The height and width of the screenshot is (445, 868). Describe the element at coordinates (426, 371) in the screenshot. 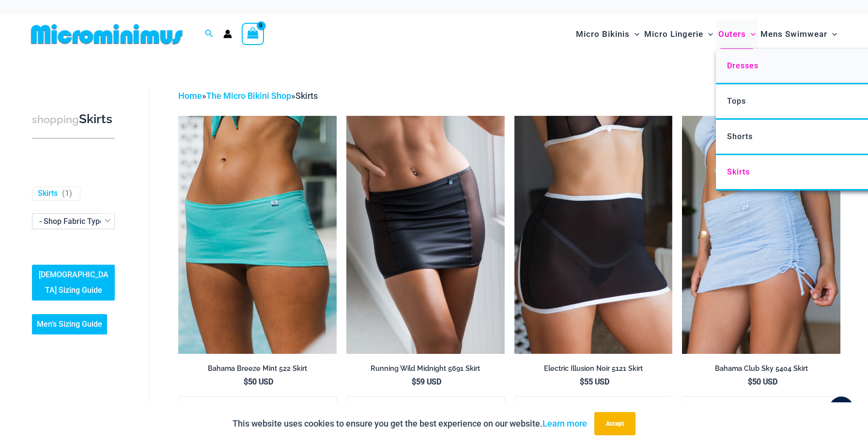

I see `a: Running Wild Midnight 5691 Skirt` at that location.